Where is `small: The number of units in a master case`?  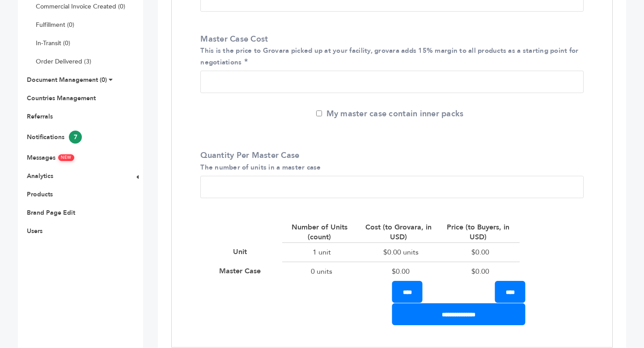
small: The number of units in a master case is located at coordinates (260, 167).